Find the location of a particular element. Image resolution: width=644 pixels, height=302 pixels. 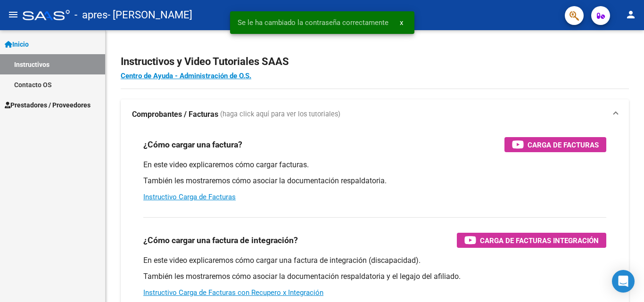

span: Inicio is located at coordinates (17, 44).